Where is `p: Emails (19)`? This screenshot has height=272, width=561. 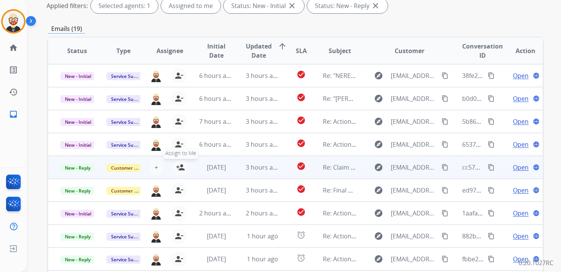 p: Emails (19) is located at coordinates (66, 29).